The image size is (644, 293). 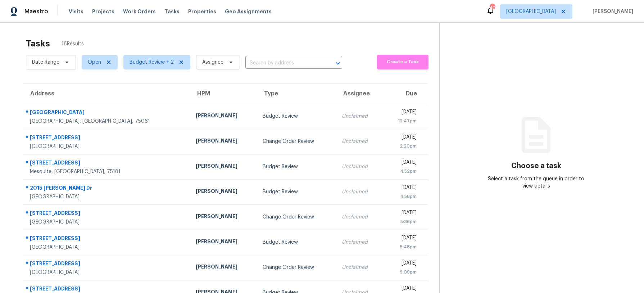 What do you see at coordinates (338, 63) in the screenshot?
I see `button: Open` at bounding box center [338, 63].